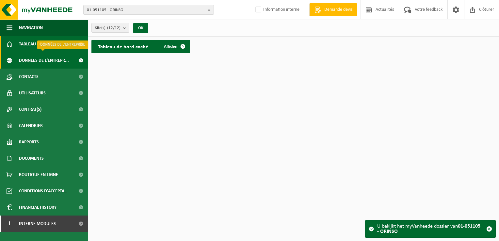 This screenshot has width=499, height=241. Describe the element at coordinates (338, 10) in the screenshot. I see `span: Demande devis` at that location.